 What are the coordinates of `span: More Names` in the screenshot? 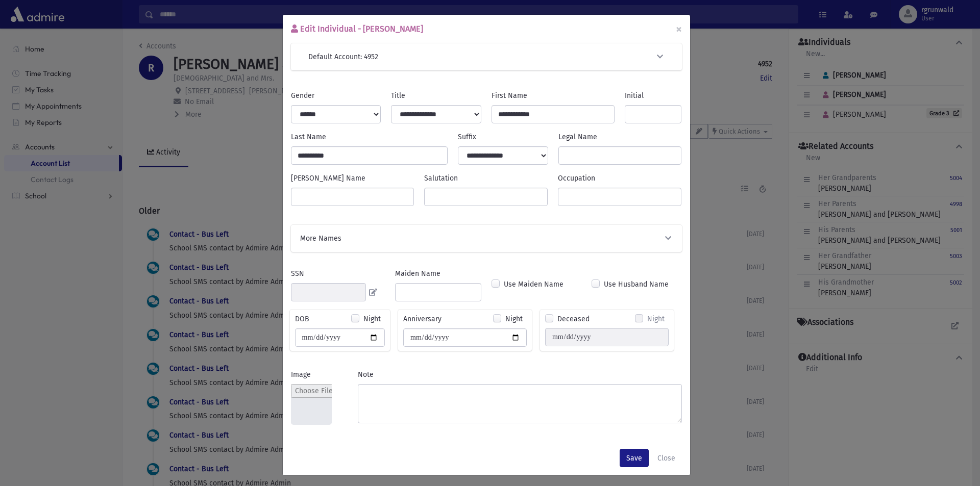 It's located at (321, 238).